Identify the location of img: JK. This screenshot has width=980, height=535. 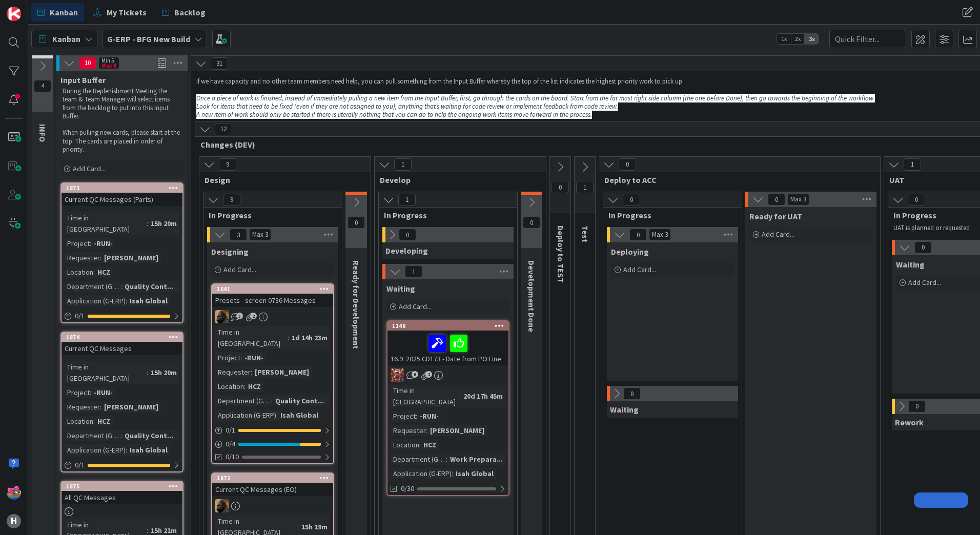
(14, 492).